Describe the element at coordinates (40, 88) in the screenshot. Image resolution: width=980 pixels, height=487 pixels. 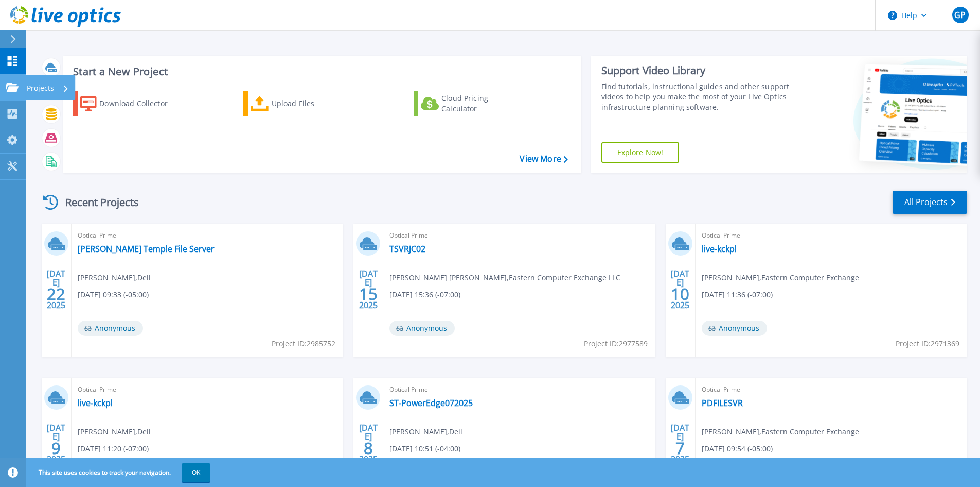
I see `p: Projects` at that location.